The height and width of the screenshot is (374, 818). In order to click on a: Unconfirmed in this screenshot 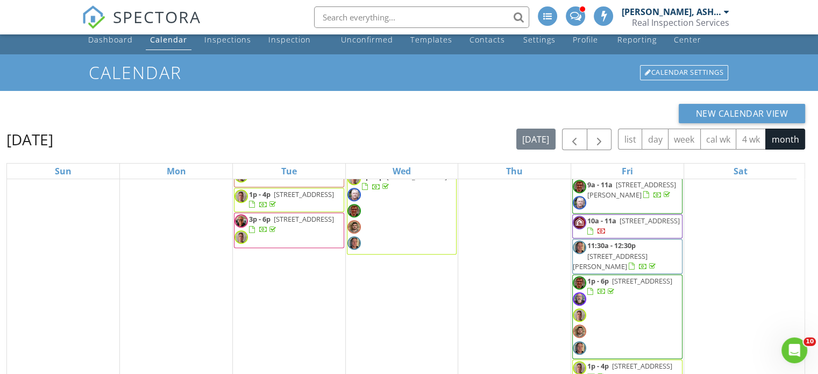, I will do `click(367, 34)`.